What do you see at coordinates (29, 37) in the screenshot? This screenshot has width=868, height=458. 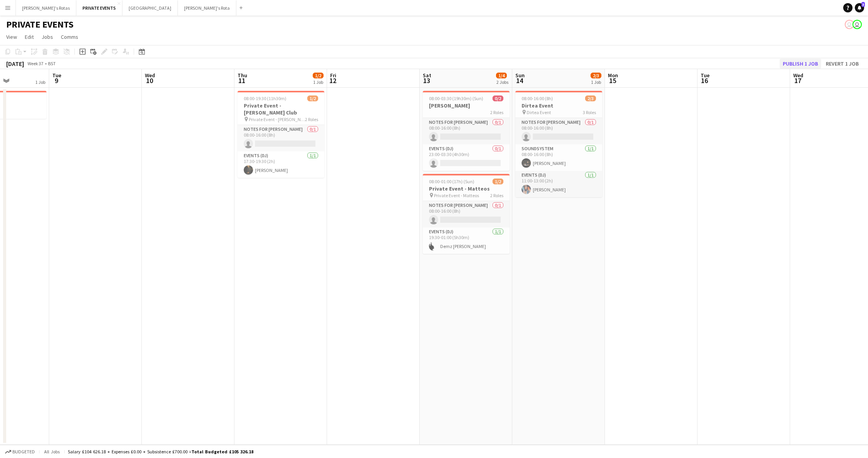 I see `span: Edit` at bounding box center [29, 37].